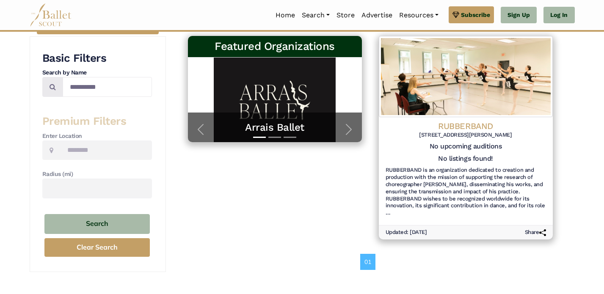 This screenshot has width=604, height=294. Describe the element at coordinates (106, 150) in the screenshot. I see `input: Location` at that location.